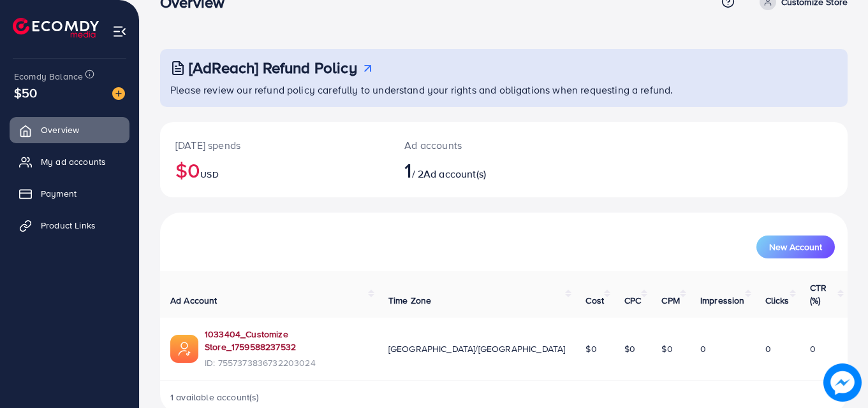 The image size is (868, 408). Describe the element at coordinates (70, 194) in the screenshot. I see `a: Payment` at that location.